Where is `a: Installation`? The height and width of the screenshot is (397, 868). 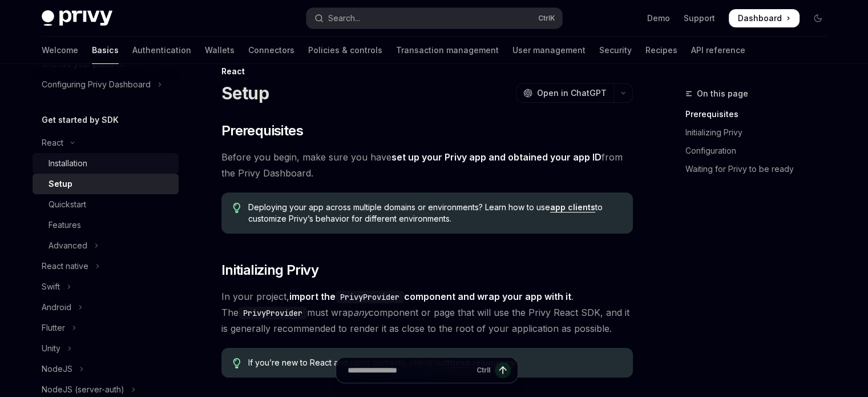 a: Installation is located at coordinates (106, 163).